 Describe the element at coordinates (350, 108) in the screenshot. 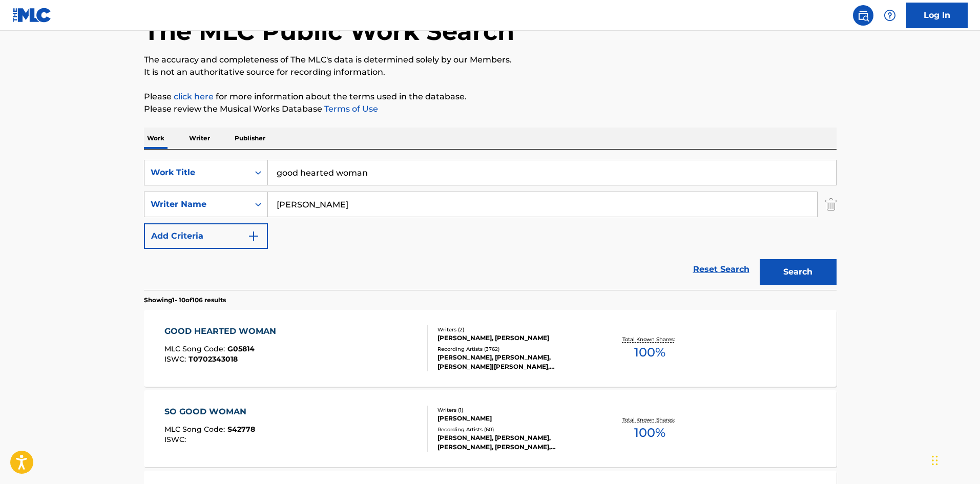

I see `a: Terms of Use` at that location.